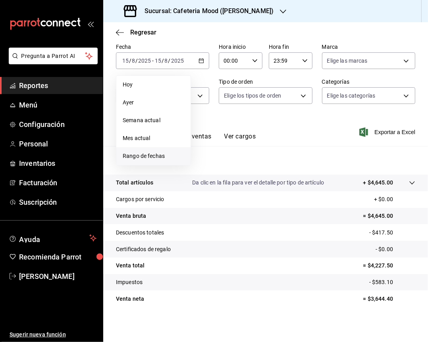 Image resolution: width=428 pixels, height=342 pixels. What do you see at coordinates (153, 85) in the screenshot?
I see `span: Hoy` at bounding box center [153, 85].